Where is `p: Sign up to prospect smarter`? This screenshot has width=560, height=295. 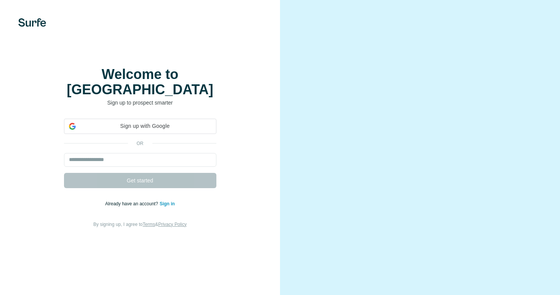 p: Sign up to prospect smarter is located at coordinates (140, 103).